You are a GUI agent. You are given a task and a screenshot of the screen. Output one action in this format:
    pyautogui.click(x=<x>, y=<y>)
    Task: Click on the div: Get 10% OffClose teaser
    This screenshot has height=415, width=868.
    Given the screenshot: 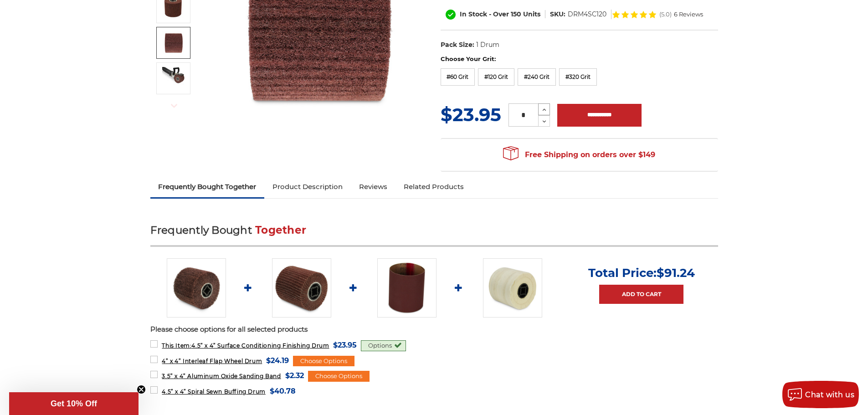 What is the action you would take?
    pyautogui.click(x=74, y=404)
    